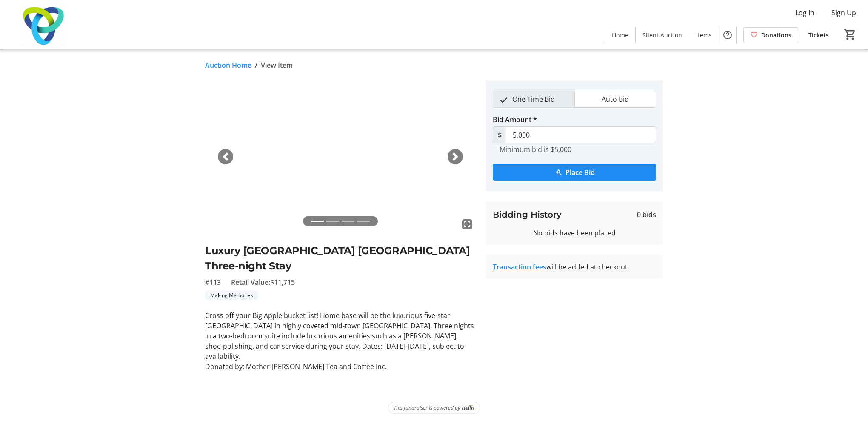  I want to click on a: Home, so click(620, 35).